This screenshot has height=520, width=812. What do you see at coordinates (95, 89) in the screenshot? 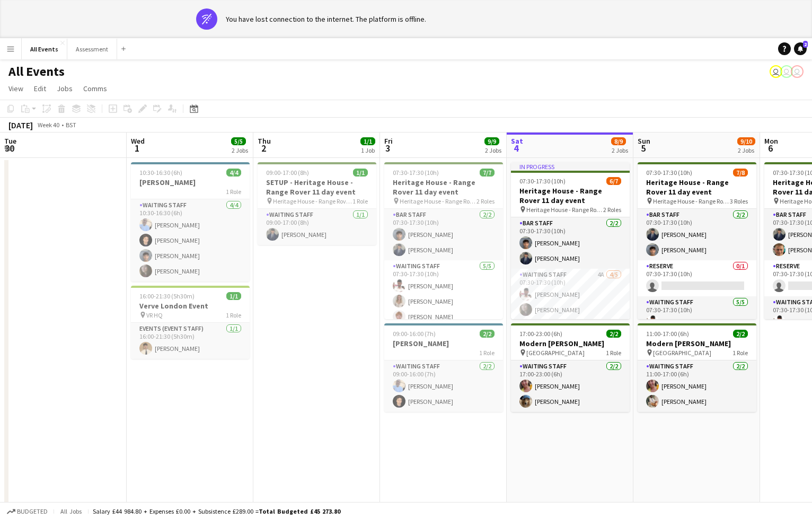
I see `a: Comms` at bounding box center [95, 89].